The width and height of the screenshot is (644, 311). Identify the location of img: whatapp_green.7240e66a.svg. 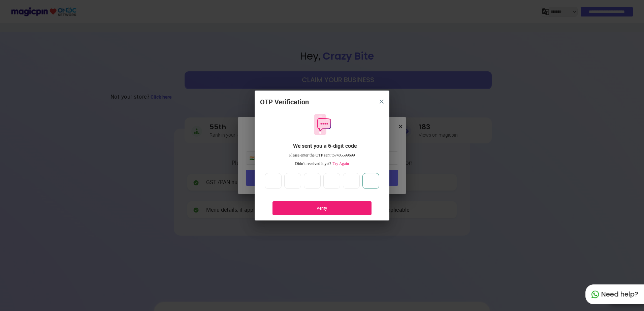
(595, 295).